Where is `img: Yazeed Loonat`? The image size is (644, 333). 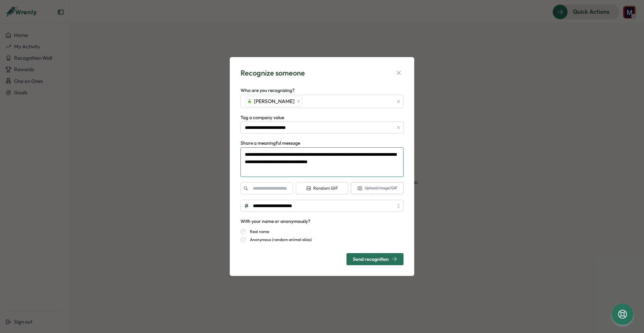
img: Yazeed Loonat is located at coordinates (250, 101).